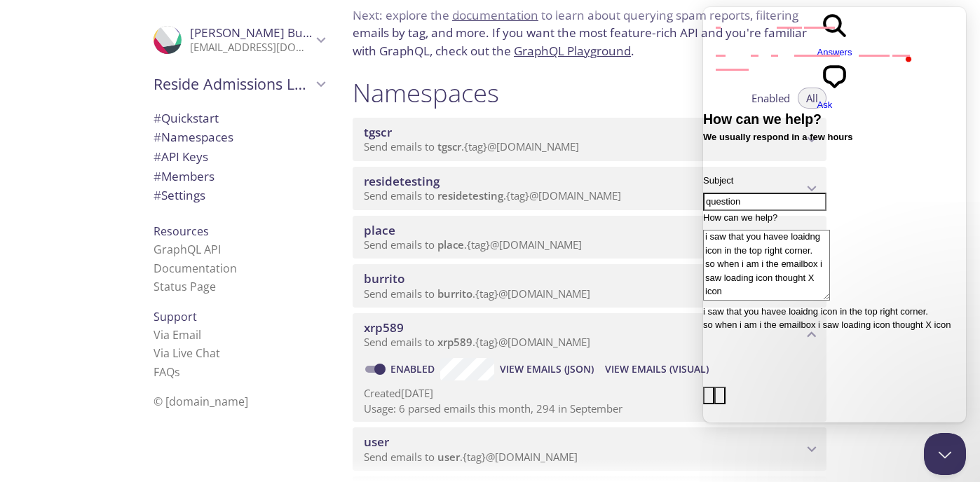 This screenshot has height=482, width=980. Describe the element at coordinates (590, 189) in the screenshot. I see `div: residetesting namespace` at that location.